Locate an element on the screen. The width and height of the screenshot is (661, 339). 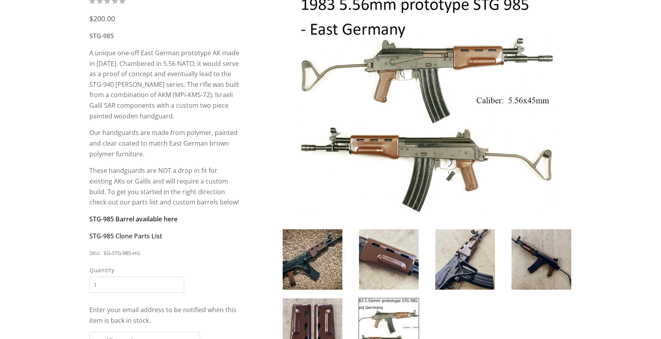
strong: STG-985 Barrel available here is located at coordinates (133, 219).